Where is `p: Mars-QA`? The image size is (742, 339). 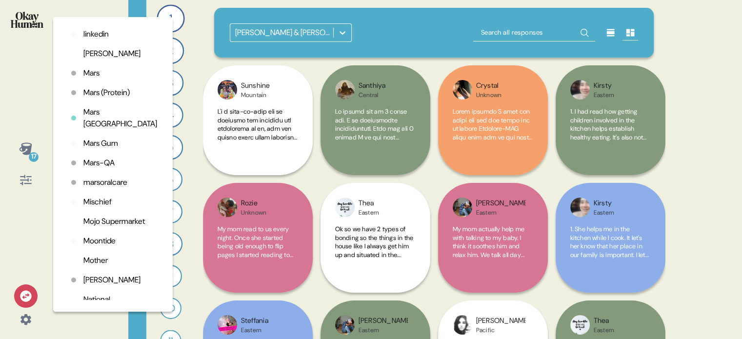
p: Mars-QA is located at coordinates (99, 163).